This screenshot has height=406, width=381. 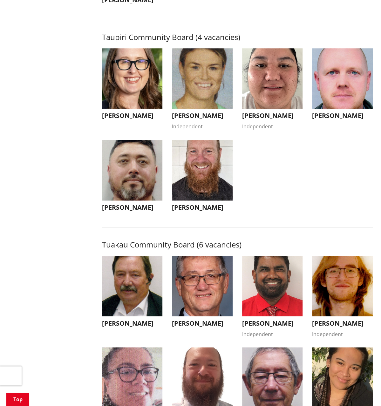 I want to click on img: WO-B-TP__COCUP-HUGHES_S__qJQtJ, so click(x=272, y=78).